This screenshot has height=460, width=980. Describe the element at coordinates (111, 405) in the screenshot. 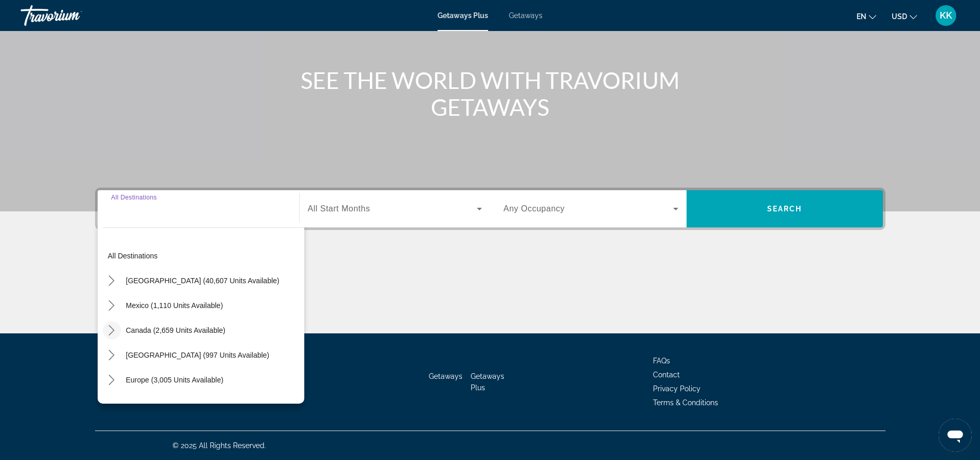

I see `button: Toggle Australia (236 units available) submenu` at that location.